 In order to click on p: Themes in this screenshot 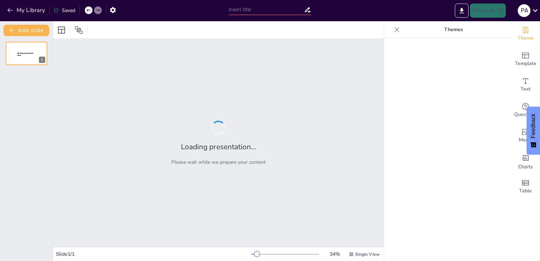, I will do `click(453, 30)`.